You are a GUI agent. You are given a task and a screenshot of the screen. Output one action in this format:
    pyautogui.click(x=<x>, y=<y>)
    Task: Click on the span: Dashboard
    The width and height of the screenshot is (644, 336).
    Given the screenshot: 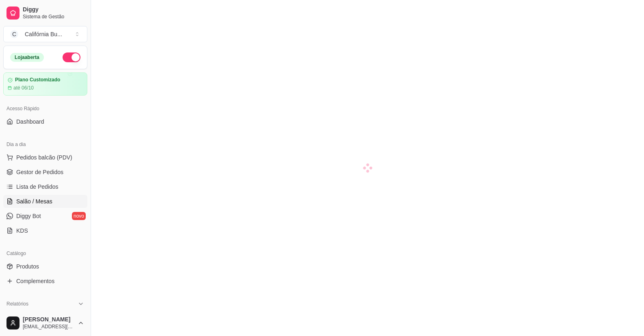 What is the action you would take?
    pyautogui.click(x=30, y=122)
    